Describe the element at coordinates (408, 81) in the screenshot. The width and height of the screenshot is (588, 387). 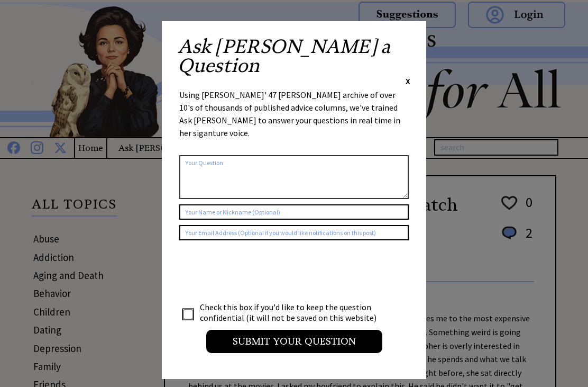
I see `span: X` at that location.